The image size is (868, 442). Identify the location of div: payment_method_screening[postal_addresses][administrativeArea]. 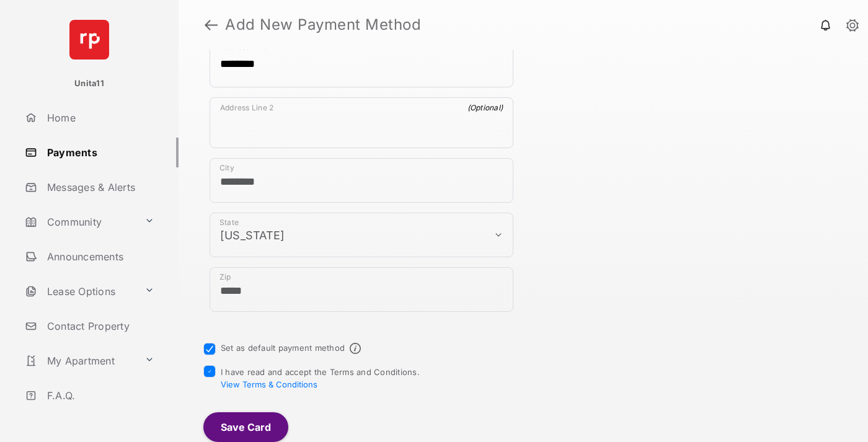
(361, 235).